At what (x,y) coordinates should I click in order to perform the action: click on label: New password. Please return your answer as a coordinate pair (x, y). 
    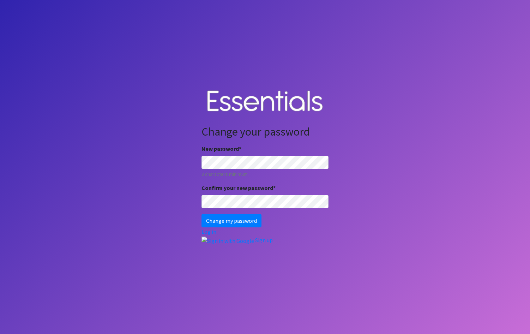
    Looking at the image, I should click on (221, 148).